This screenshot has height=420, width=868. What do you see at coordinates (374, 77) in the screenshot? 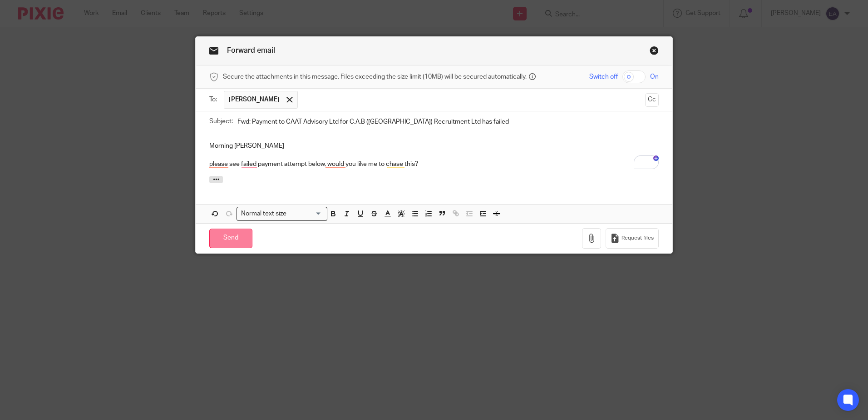
I see `span: Secure the attachments in this message. Files exceeding the size limit (10MB) will be secured aut...` at bounding box center [374, 77].